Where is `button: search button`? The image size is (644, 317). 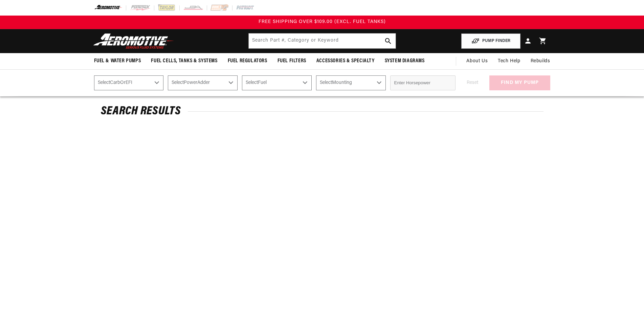 button: search button is located at coordinates (388, 41).